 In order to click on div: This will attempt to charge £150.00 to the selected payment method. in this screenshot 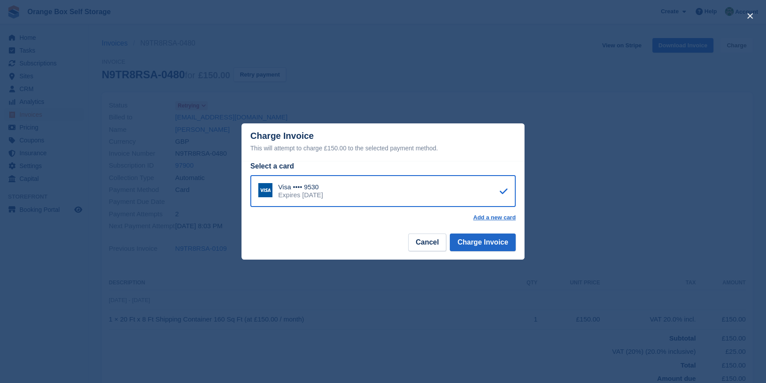, I will do `click(383, 148)`.